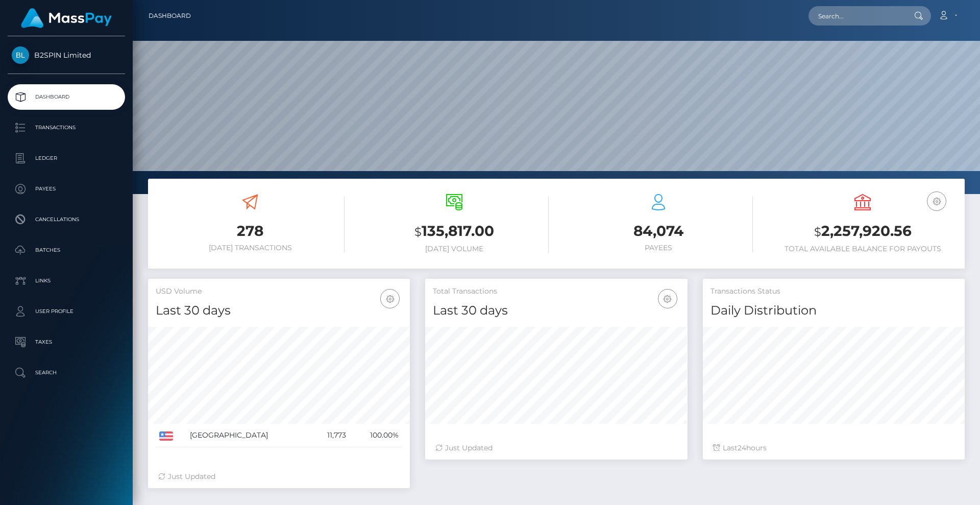  What do you see at coordinates (66, 127) in the screenshot?
I see `p: Transactions` at bounding box center [66, 127].